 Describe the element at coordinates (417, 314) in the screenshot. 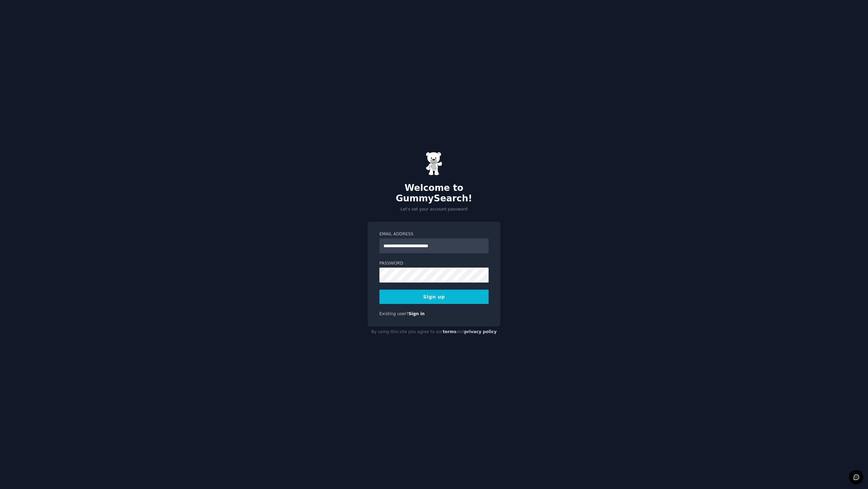

I see `a: Sign in` at that location.